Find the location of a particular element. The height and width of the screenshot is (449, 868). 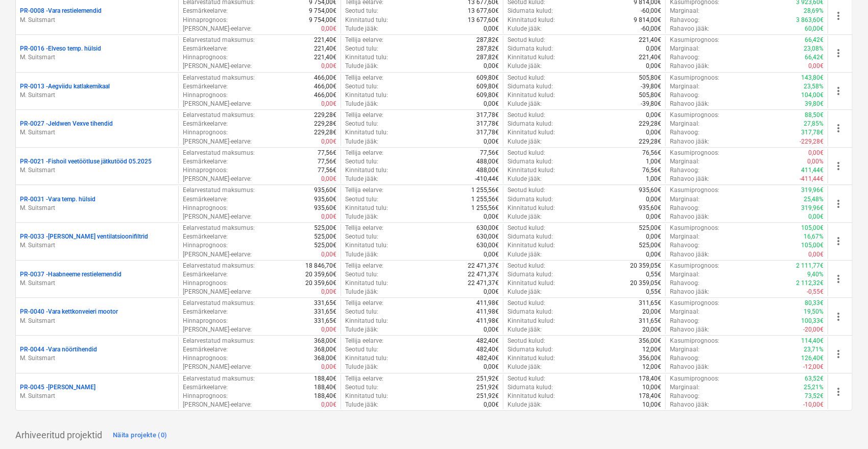

div: PR-0031 -Vara temp. hülsidM. Suitsmart is located at coordinates (97, 204).